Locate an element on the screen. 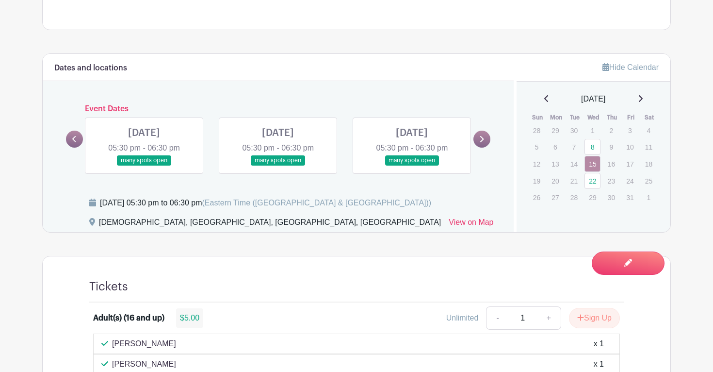 This screenshot has height=372, width=713. p: 12 is located at coordinates (537, 164).